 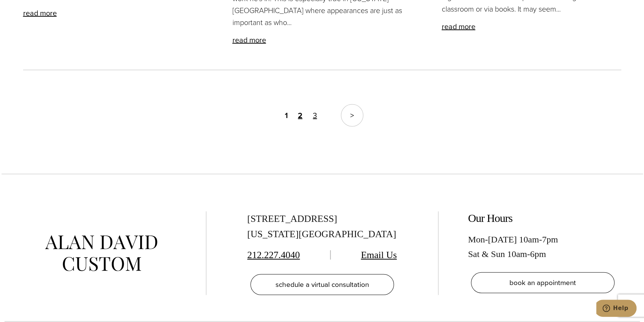 I want to click on img: alan david custom, so click(x=101, y=253).